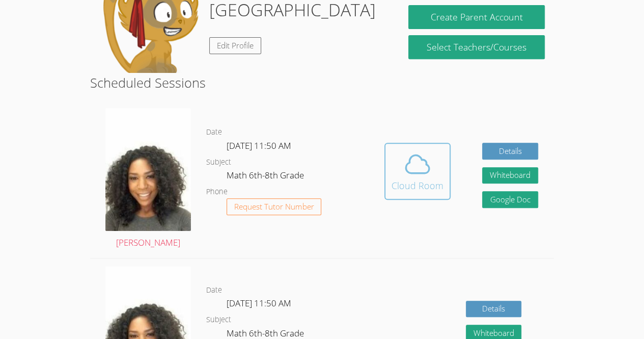 The width and height of the screenshot is (644, 339). I want to click on span: Request Tutor Number, so click(274, 207).